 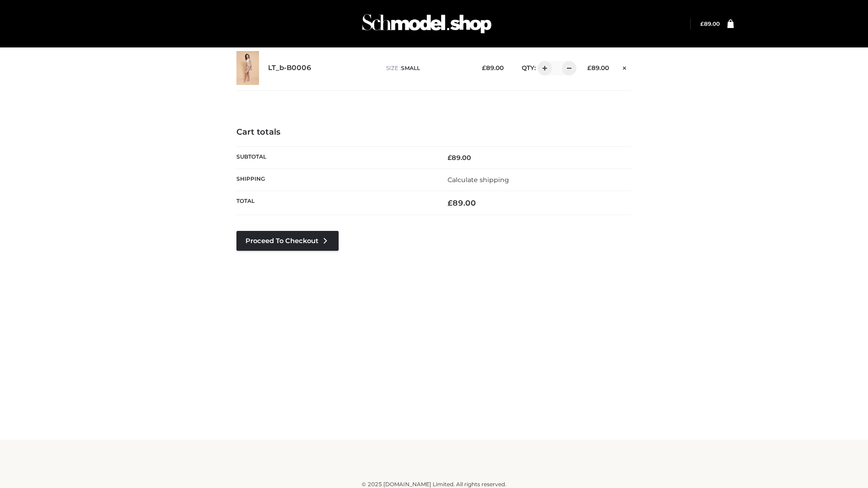 What do you see at coordinates (625, 67) in the screenshot?
I see `a: Remove this item` at bounding box center [625, 67].